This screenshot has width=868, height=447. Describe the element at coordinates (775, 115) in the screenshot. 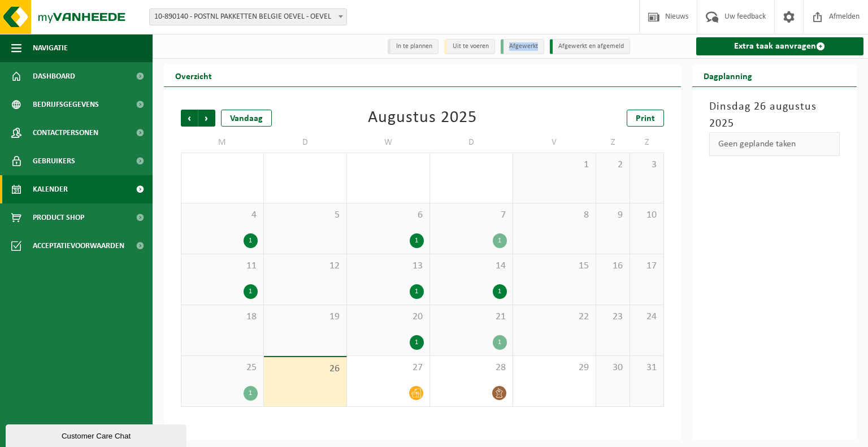

I see `h3: Dinsdag 26 augustus 2025` at that location.